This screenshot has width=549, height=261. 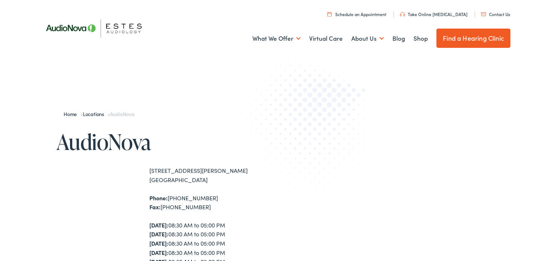 I want to click on a: Locations, so click(x=95, y=114).